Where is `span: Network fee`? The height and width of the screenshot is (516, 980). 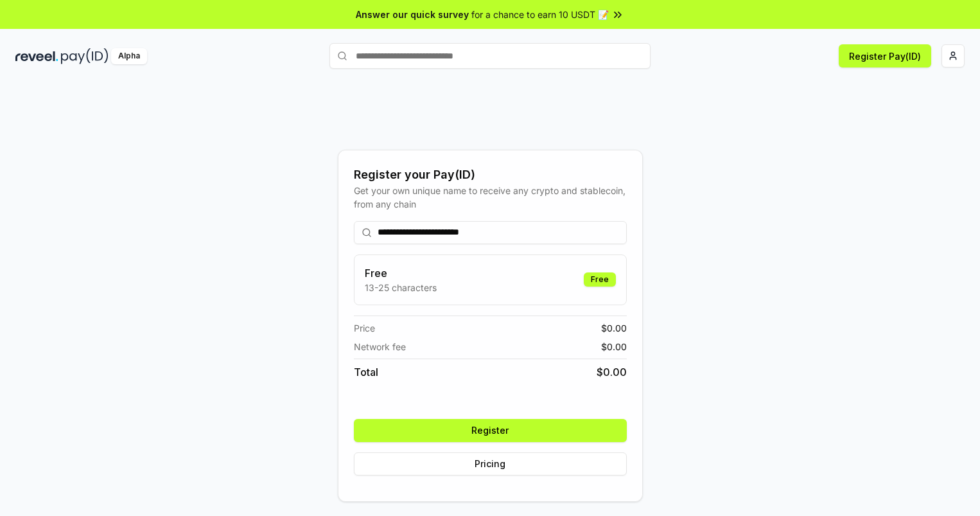
span: Network fee is located at coordinates (379, 346).